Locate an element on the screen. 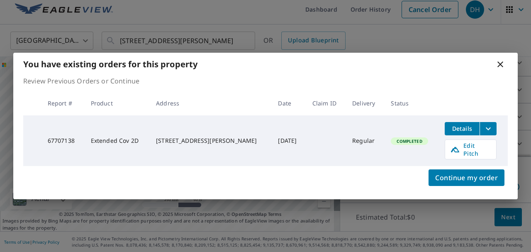 The height and width of the screenshot is (252, 531). td: Extended Cov 2D is located at coordinates (116, 141).